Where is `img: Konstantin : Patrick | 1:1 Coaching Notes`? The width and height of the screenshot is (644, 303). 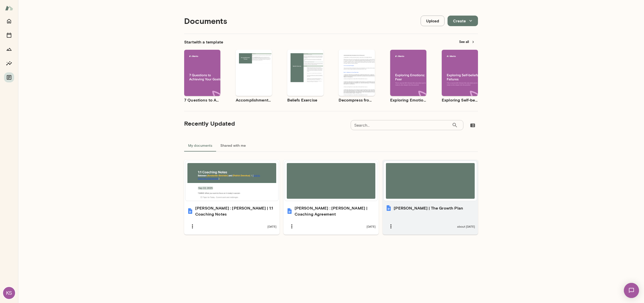 img: Konstantin : Patrick | 1:1 Coaching Notes is located at coordinates (190, 212).